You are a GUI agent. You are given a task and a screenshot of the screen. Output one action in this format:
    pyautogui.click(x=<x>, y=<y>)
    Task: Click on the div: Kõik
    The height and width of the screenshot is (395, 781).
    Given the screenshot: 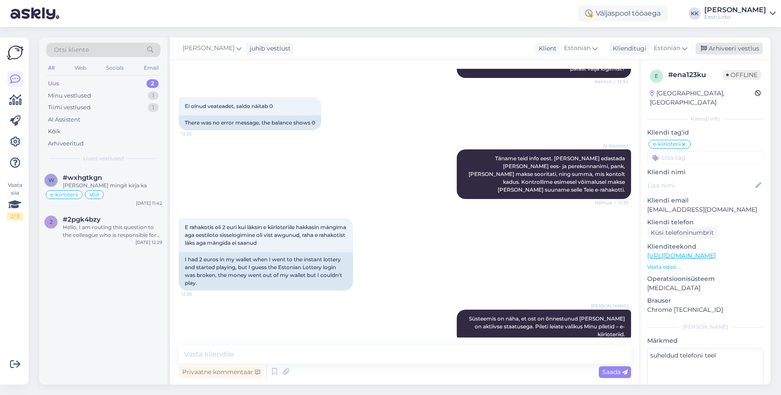 What is the action you would take?
    pyautogui.click(x=54, y=132)
    